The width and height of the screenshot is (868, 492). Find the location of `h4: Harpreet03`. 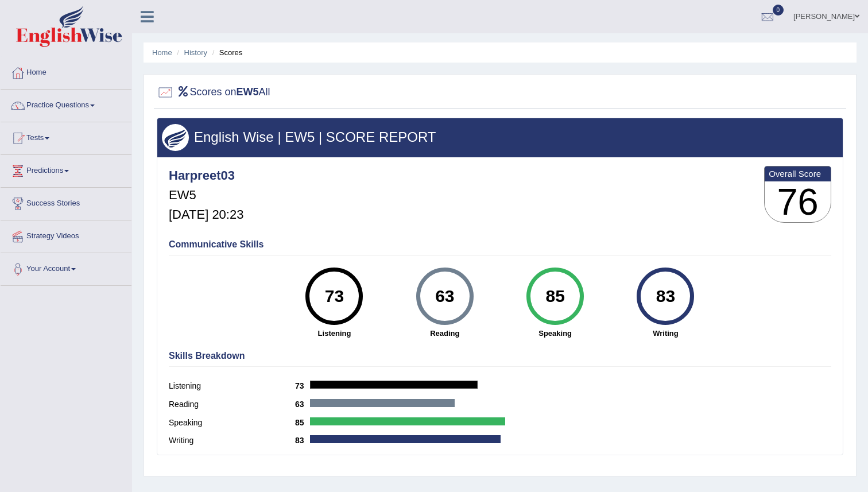

h4: Harpreet03 is located at coordinates (206, 176).